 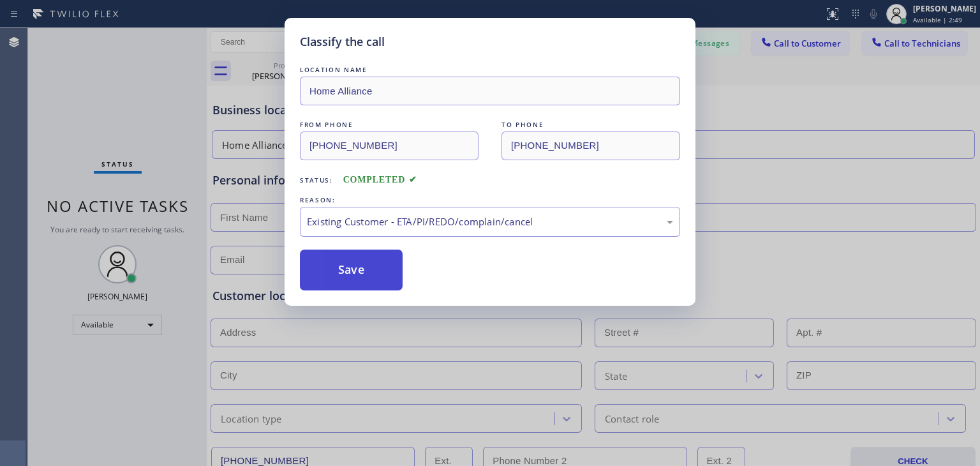 What do you see at coordinates (390, 145) in the screenshot?
I see `input: From phone` at bounding box center [390, 145].